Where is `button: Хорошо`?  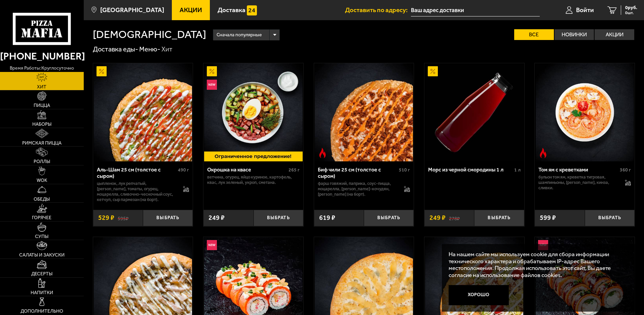
button: Хорошо is located at coordinates (478, 295).